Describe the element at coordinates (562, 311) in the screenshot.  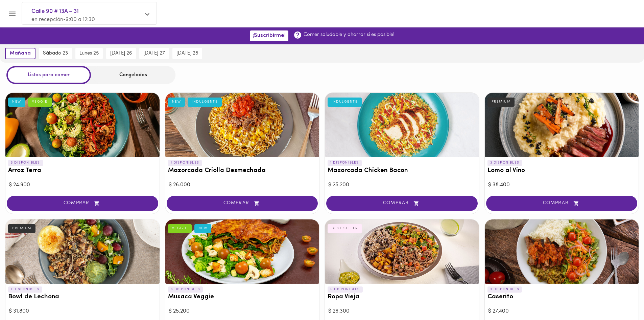
I see `div: $ 27.400` at that location.